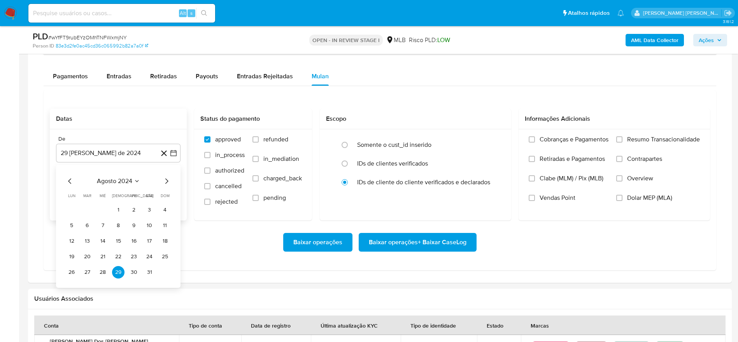 The height and width of the screenshot is (342, 738). I want to click on span: # wYfFT9rubEYzOMhTNFWxmjNY, so click(88, 37).